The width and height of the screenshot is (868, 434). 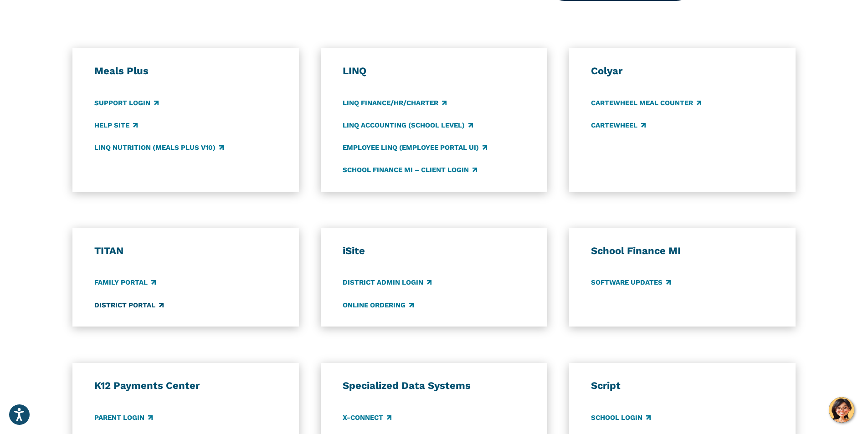 What do you see at coordinates (646, 103) in the screenshot?
I see `a: CARTEWHEEL Meal Counter` at bounding box center [646, 103].